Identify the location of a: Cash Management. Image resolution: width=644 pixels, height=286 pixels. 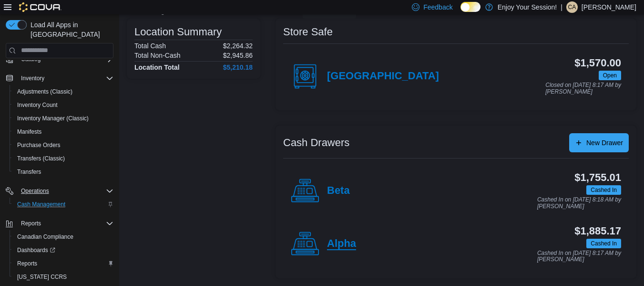
(41, 204).